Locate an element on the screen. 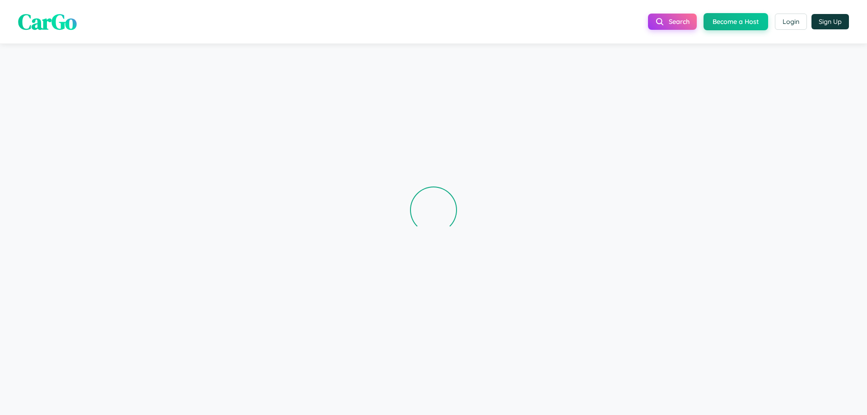 This screenshot has width=867, height=415. span: Search is located at coordinates (679, 22).